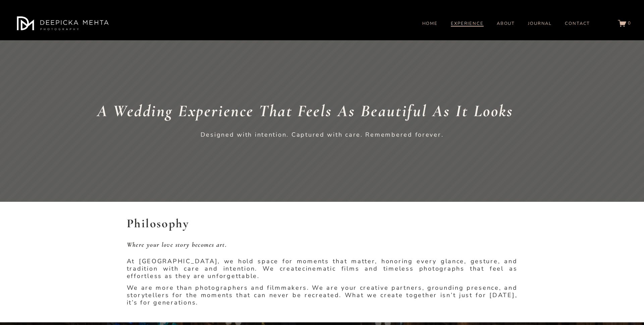 The height and width of the screenshot is (325, 644). Describe the element at coordinates (305, 111) in the screenshot. I see `em: A Wedding Experience That Feels As Beautiful As It Looks` at that location.